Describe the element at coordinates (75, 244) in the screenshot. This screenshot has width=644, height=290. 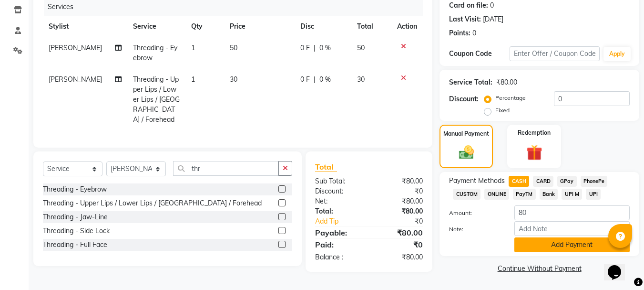
I see `div: Threading - Full Face` at that location.